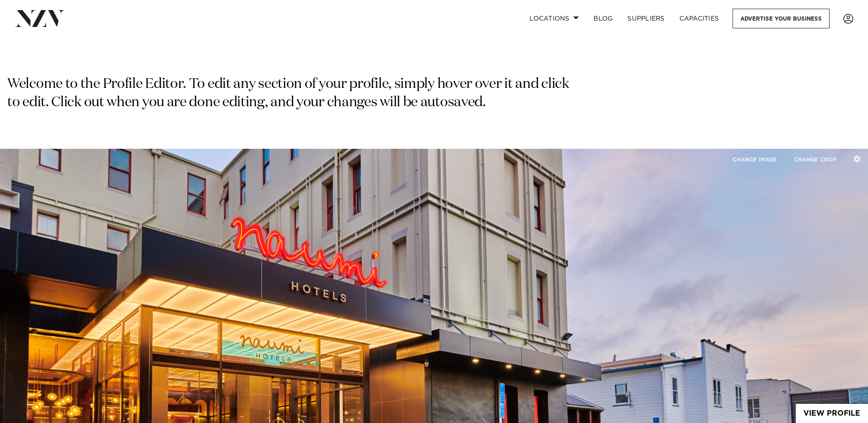 Image resolution: width=868 pixels, height=423 pixels. What do you see at coordinates (555, 19) in the screenshot?
I see `a: Locations` at bounding box center [555, 19].